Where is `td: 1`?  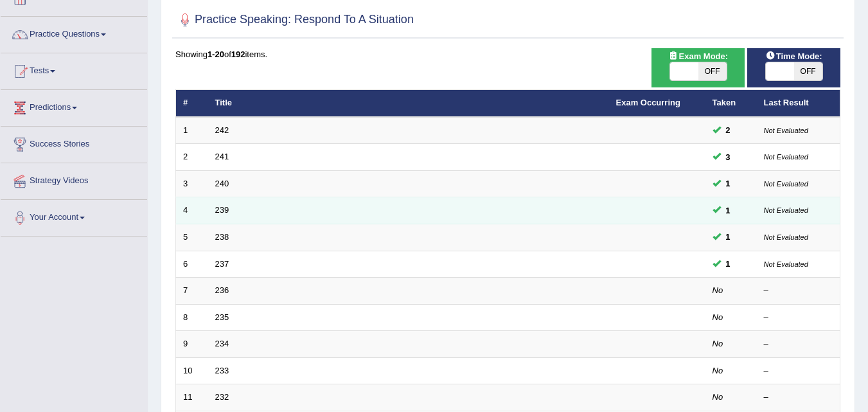
td: 1 is located at coordinates (192, 130).